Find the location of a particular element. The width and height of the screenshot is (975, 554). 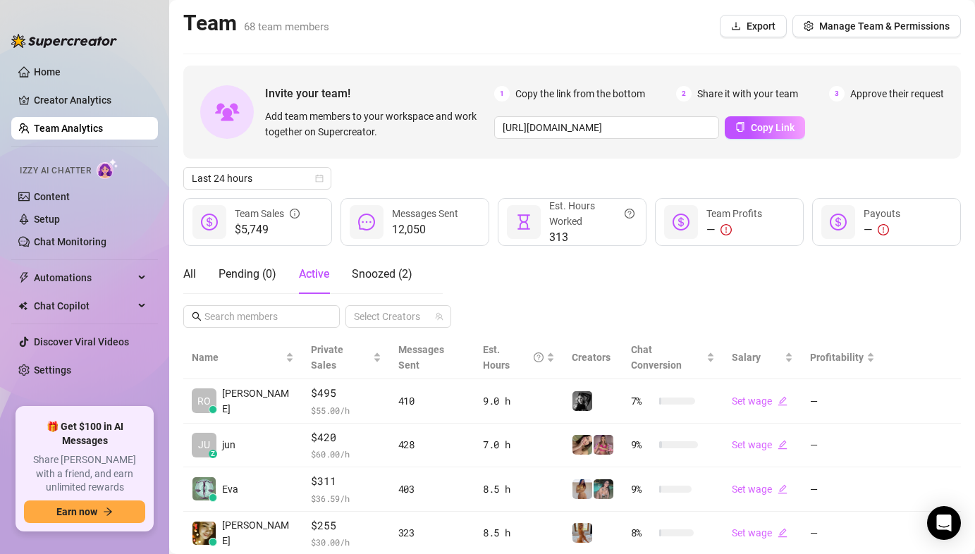

a: Discover Viral Videos is located at coordinates (81, 342).